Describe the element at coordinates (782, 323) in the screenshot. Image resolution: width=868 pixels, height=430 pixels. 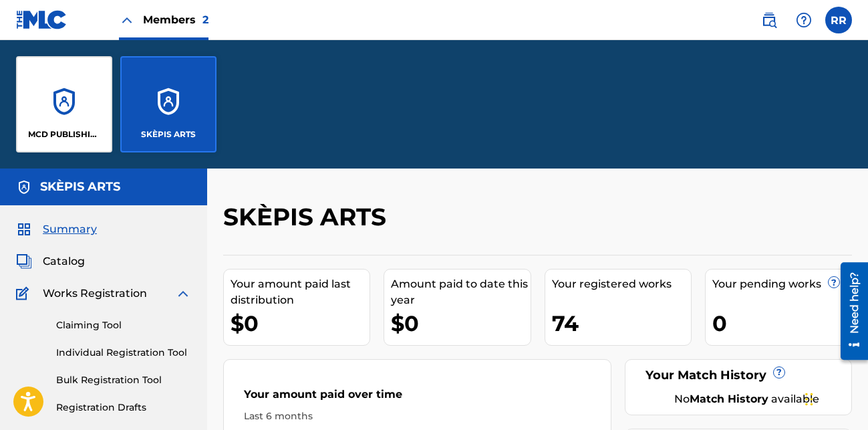
I see `div: 0` at that location.